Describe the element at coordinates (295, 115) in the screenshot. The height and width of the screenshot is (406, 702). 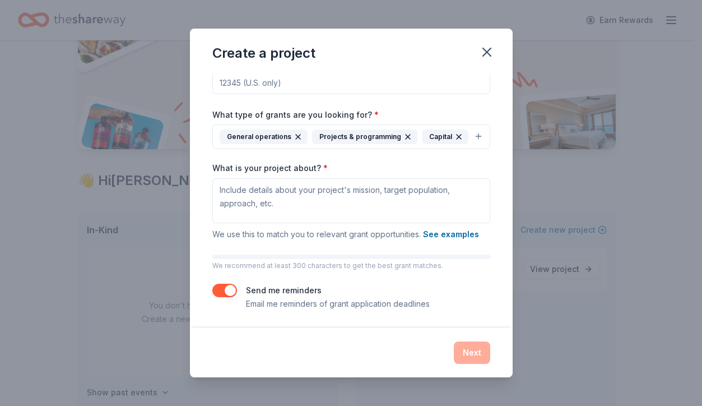
I see `label: What type of grants are you looking for?` at that location.